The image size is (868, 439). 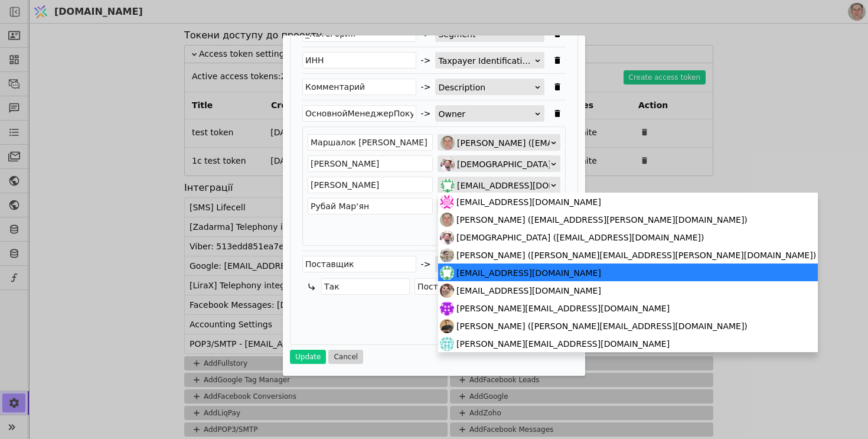 What do you see at coordinates (434, 205) in the screenshot?
I see `div: Edit Project` at bounding box center [434, 205].